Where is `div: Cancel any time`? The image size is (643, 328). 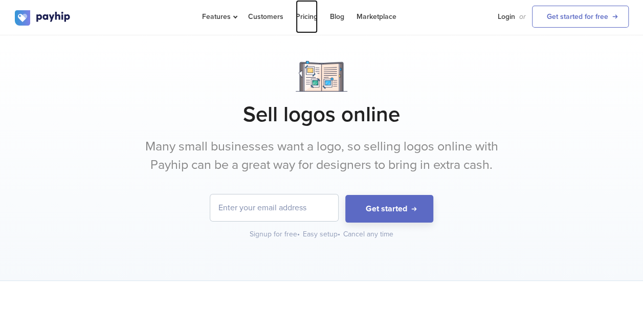 div: Cancel any time is located at coordinates (368, 234).